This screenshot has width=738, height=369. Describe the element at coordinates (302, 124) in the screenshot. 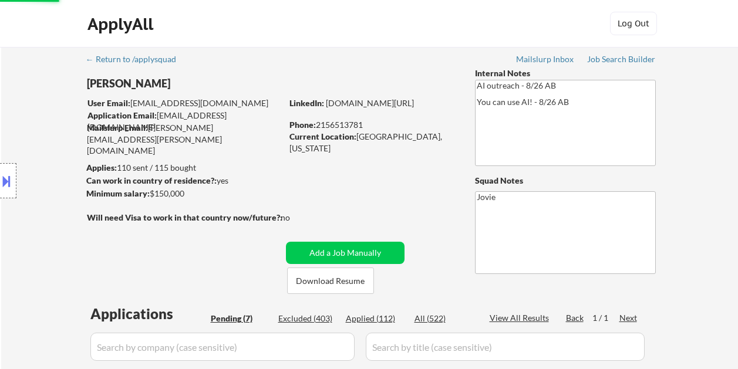

I see `strong: Phone:` at that location.